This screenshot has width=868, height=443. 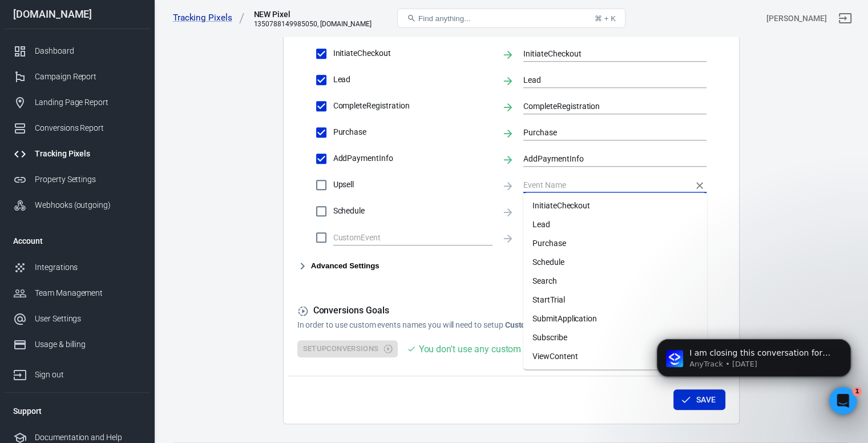 What do you see at coordinates (512, 18) in the screenshot?
I see `button: Find anything...⌘ + K` at bounding box center [512, 18].